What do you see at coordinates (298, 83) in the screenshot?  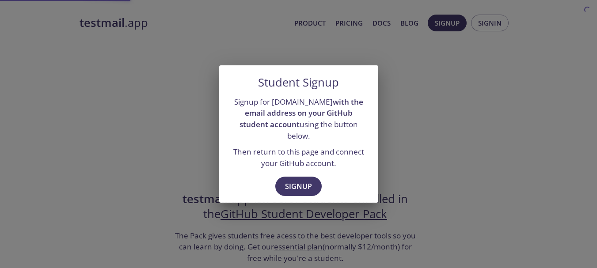 I see `h5: Student Signup` at bounding box center [298, 83].